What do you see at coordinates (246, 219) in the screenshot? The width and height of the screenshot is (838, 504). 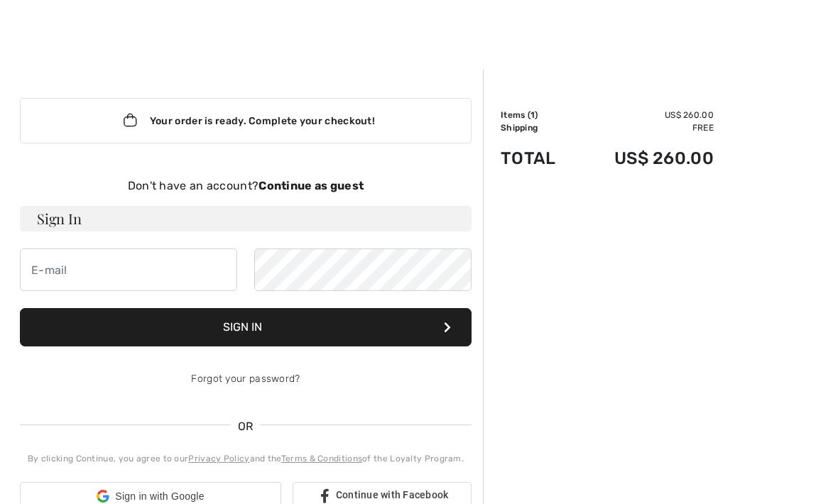 I see `h3: Sign In` at bounding box center [246, 219].